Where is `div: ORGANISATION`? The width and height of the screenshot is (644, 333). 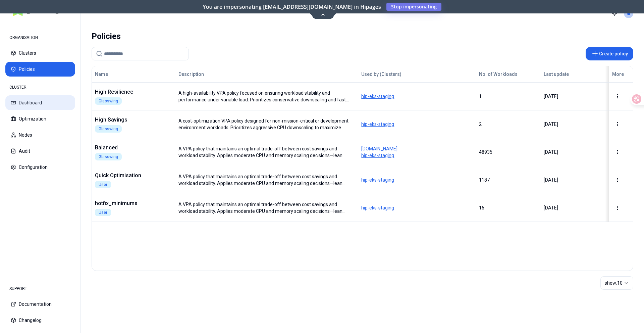 div: ORGANISATION is located at coordinates (40, 38).